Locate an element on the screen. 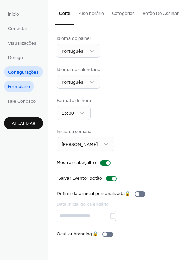 This screenshot has height=260, width=189. div: Idioma do calendário is located at coordinates (78, 70).